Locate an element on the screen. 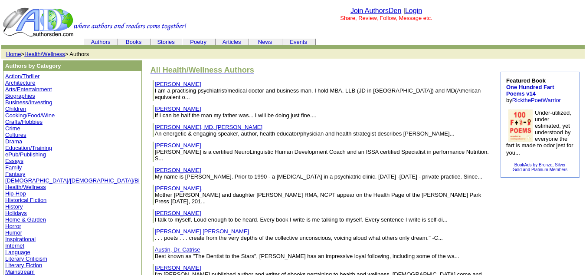  a: Language is located at coordinates (18, 252).